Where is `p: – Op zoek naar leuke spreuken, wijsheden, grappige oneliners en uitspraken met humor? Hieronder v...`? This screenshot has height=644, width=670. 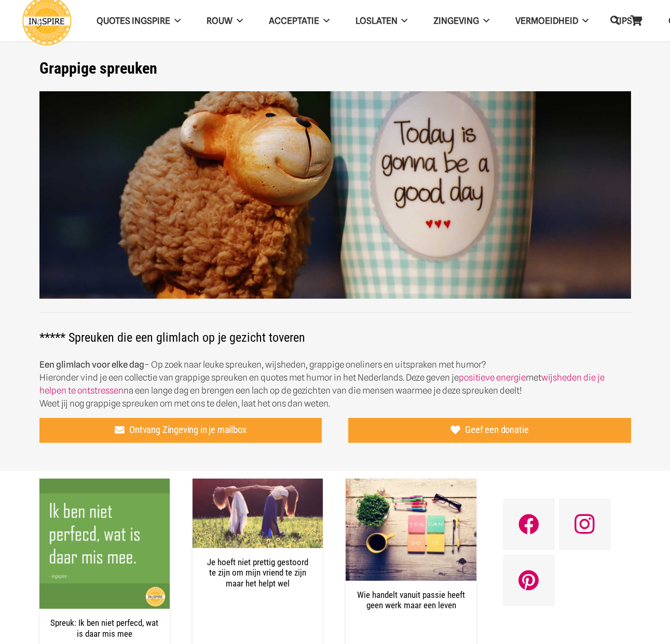 p: – Op zoek naar leuke spreuken, wijsheden, grappige oneliners en uitspraken met humor? Hieronder v... is located at coordinates (335, 385).